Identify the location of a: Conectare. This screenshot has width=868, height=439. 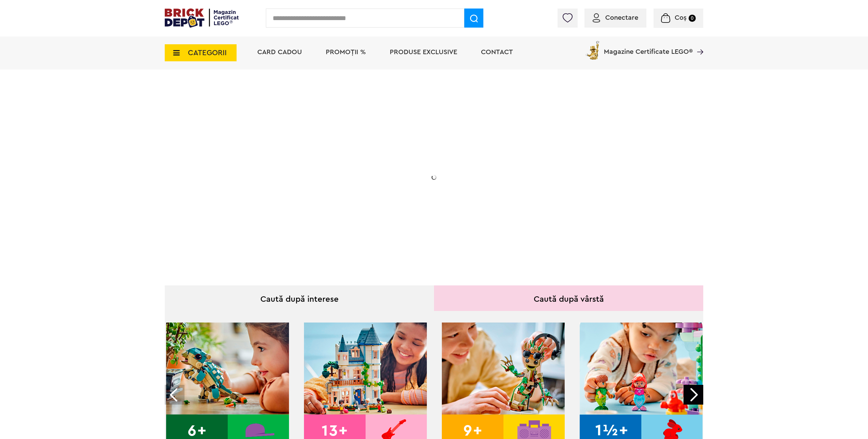
(616, 18).